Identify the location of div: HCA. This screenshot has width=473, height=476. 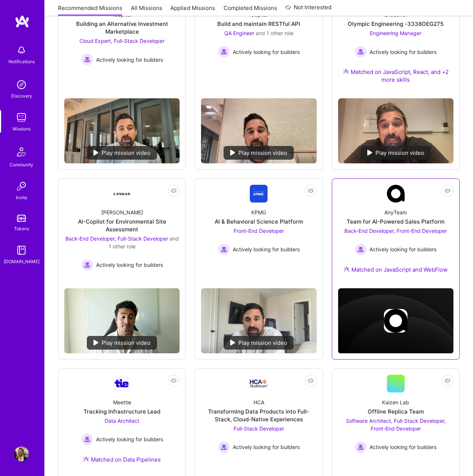
(259, 402).